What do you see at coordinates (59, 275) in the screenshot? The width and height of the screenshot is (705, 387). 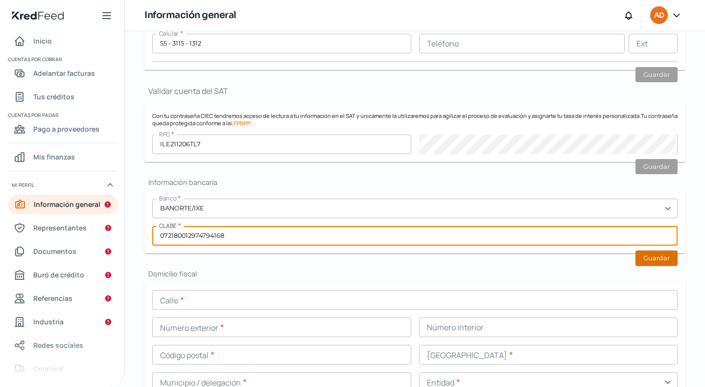 I see `span: Buró de crédito` at bounding box center [59, 275].